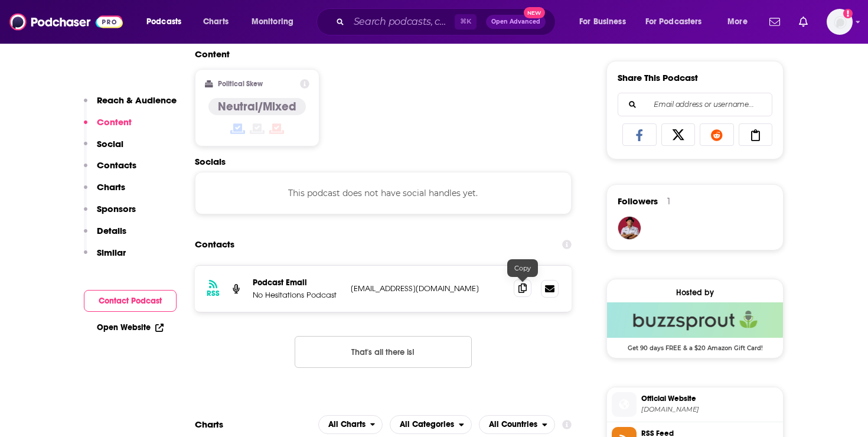 This screenshot has height=437, width=868. Describe the element at coordinates (695, 104) in the screenshot. I see `div: Search followers` at that location.